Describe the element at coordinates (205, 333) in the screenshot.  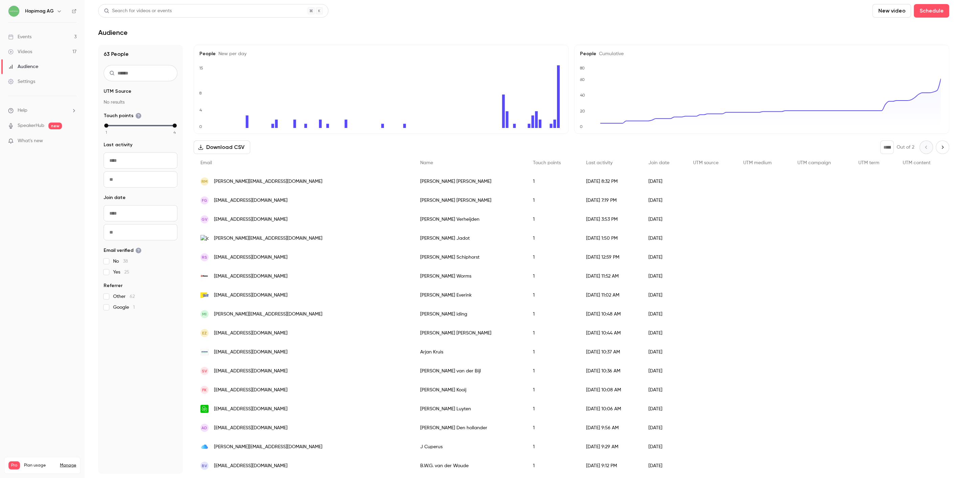
I see `span: EZ` at that location.